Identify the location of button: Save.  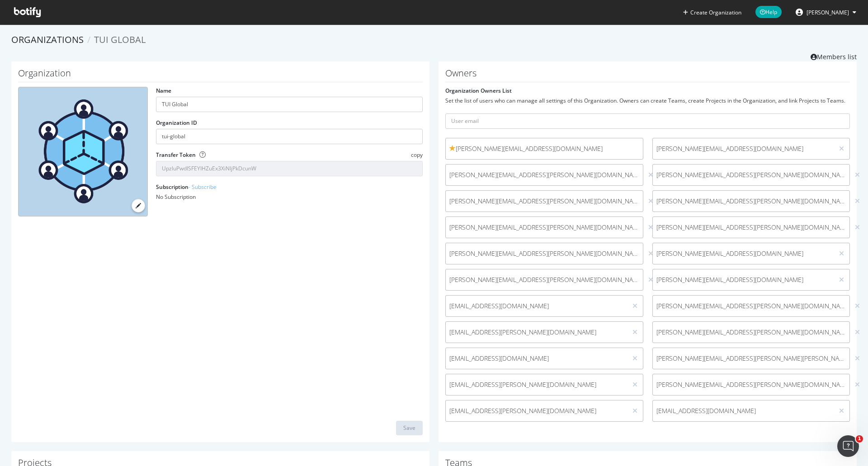
(409, 428).